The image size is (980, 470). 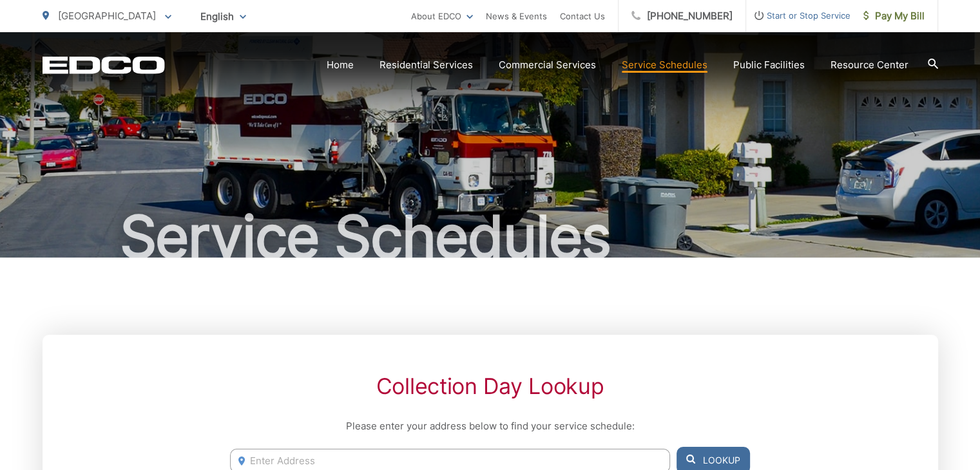 I want to click on a: Service Schedules, so click(x=664, y=65).